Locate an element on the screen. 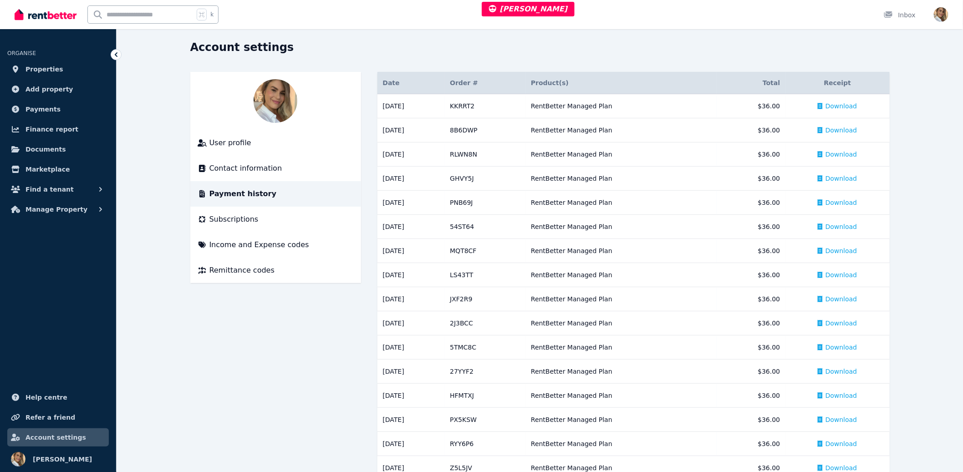 This screenshot has width=963, height=472. span: Refer a friend is located at coordinates (50, 418).